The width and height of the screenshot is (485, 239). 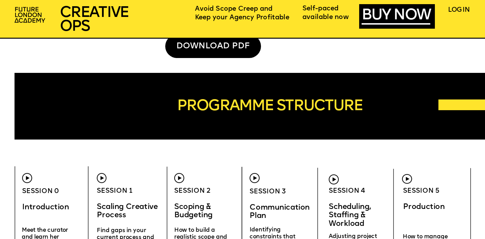 I want to click on a: BUY NOW, so click(x=396, y=16).